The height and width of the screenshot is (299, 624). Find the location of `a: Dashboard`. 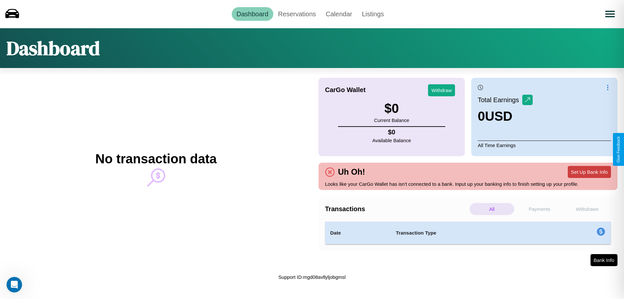

a: Dashboard is located at coordinates (253, 14).